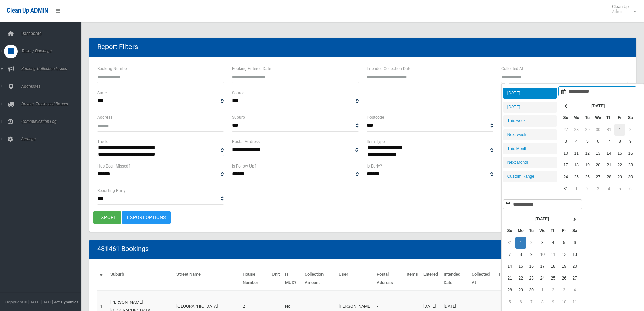 The height and width of the screenshot is (311, 644). Describe the element at coordinates (530, 121) in the screenshot. I see `li: This week` at that location.